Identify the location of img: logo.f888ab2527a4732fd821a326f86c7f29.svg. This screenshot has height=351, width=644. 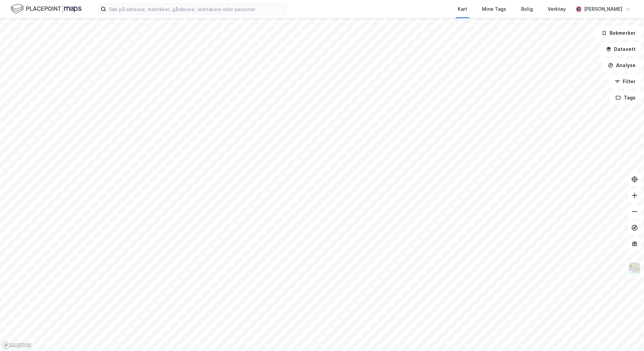
(46, 9).